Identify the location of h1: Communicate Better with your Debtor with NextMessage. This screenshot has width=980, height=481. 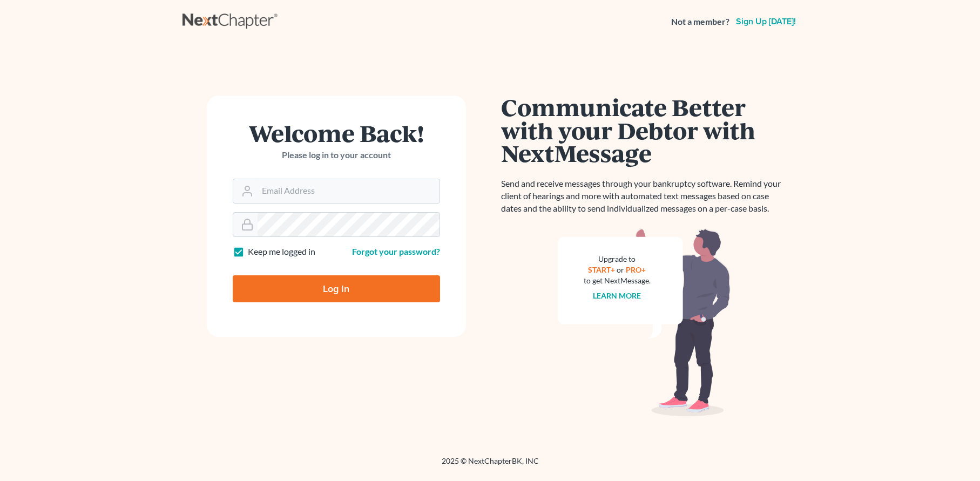
(644, 130).